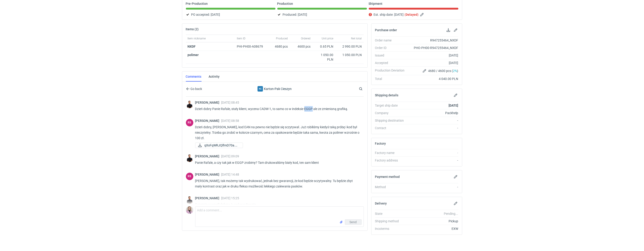 The height and width of the screenshot is (251, 644). Describe the element at coordinates (286, 4) in the screenshot. I see `p: Production` at that location.